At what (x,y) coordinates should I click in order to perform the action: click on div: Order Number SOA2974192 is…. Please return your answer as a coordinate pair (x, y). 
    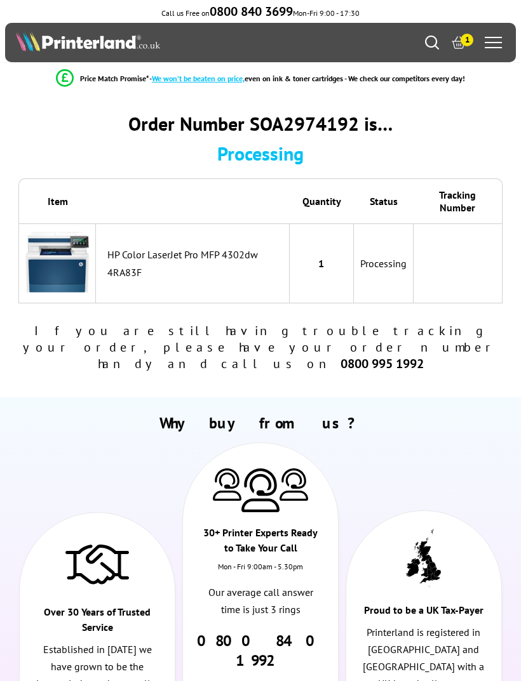
    Looking at the image, I should click on (260, 123).